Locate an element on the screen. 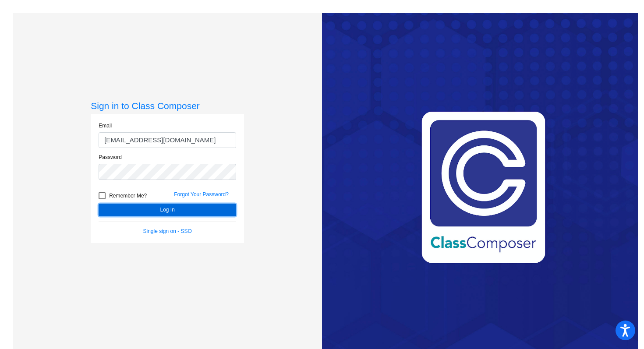 This screenshot has width=644, height=349. span: Remember Me? is located at coordinates (128, 196).